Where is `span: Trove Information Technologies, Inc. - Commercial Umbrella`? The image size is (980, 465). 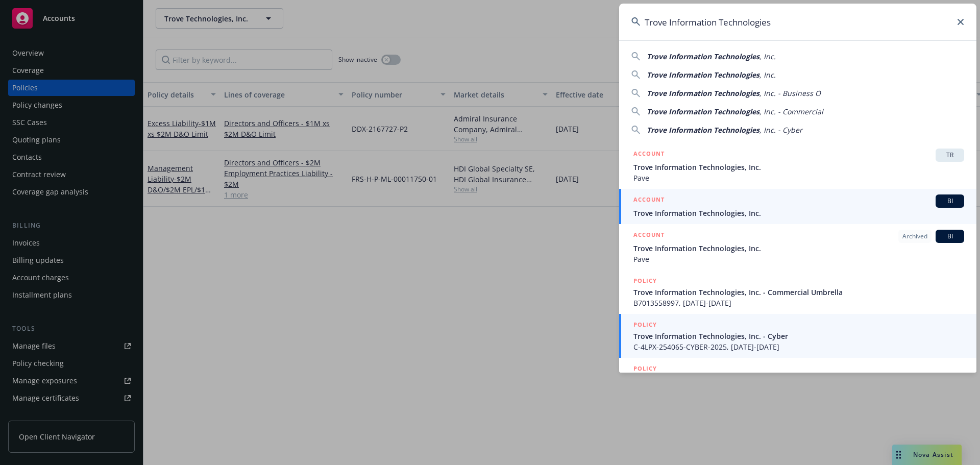
span: Trove Information Technologies, Inc. - Commercial Umbrella is located at coordinates (799, 292).